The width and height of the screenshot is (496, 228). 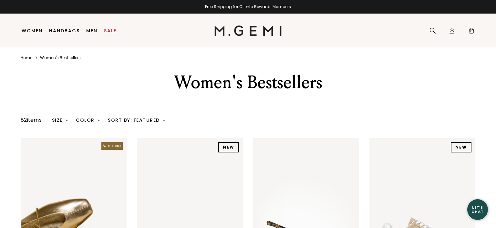 I want to click on a: Women, so click(x=32, y=31).